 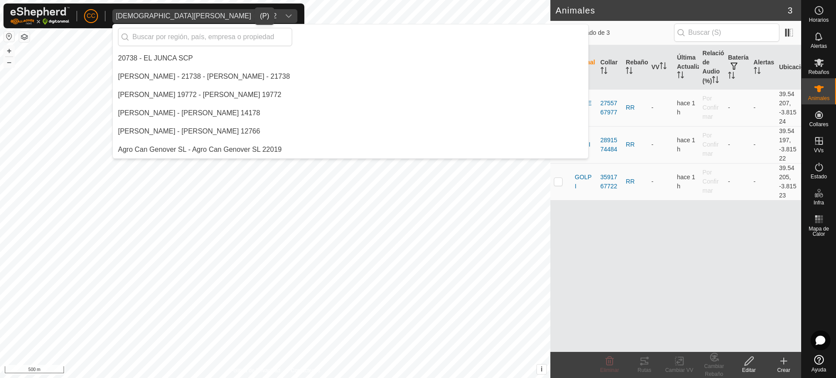 I want to click on li: Adrian Abad Martin 12766, so click(x=350, y=131).